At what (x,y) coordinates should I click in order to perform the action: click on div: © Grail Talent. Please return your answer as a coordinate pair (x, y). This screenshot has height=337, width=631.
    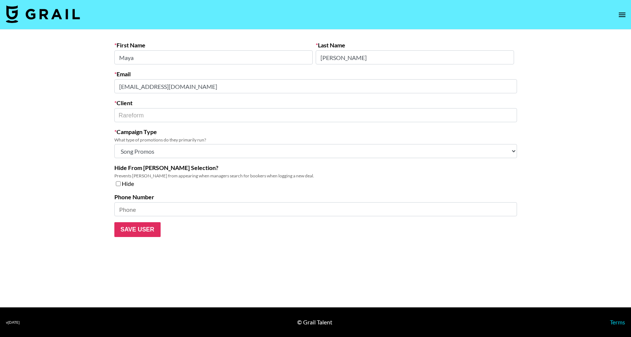
    Looking at the image, I should click on (314, 322).